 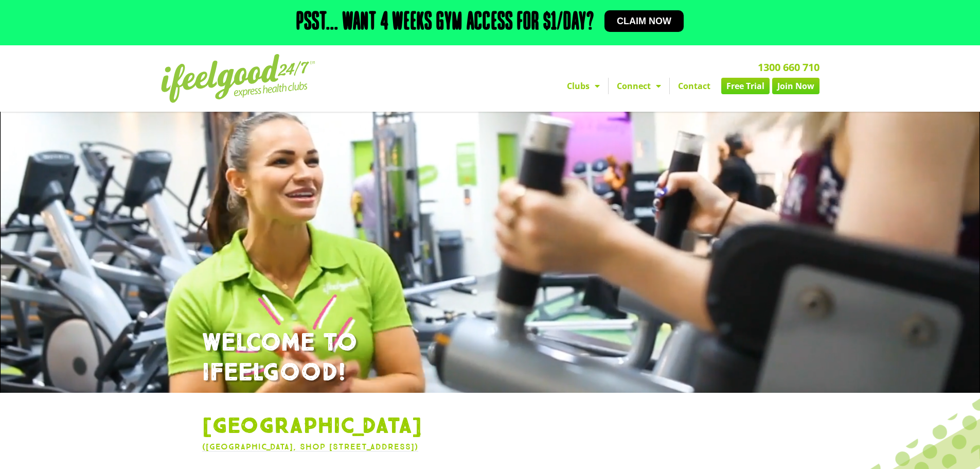 I want to click on span: Claim now, so click(x=644, y=21).